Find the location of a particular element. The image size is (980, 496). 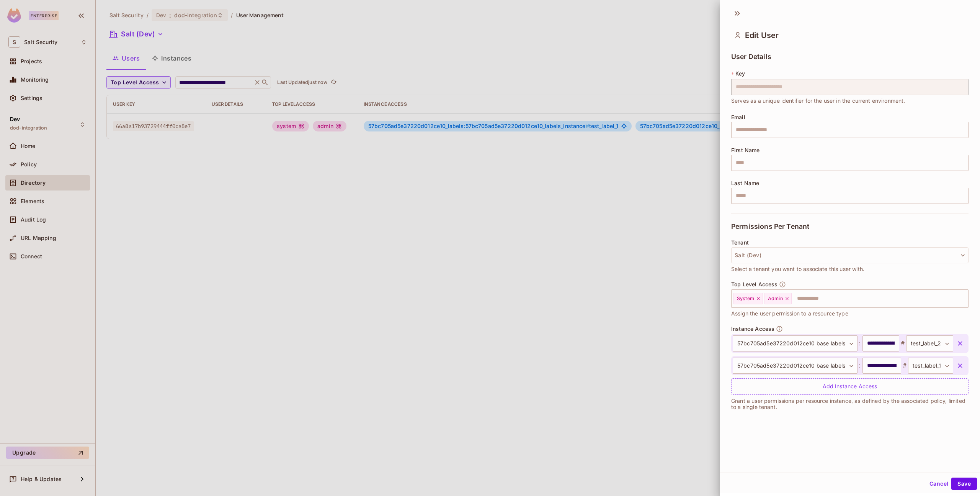

div: test_label_2 is located at coordinates (930, 344).